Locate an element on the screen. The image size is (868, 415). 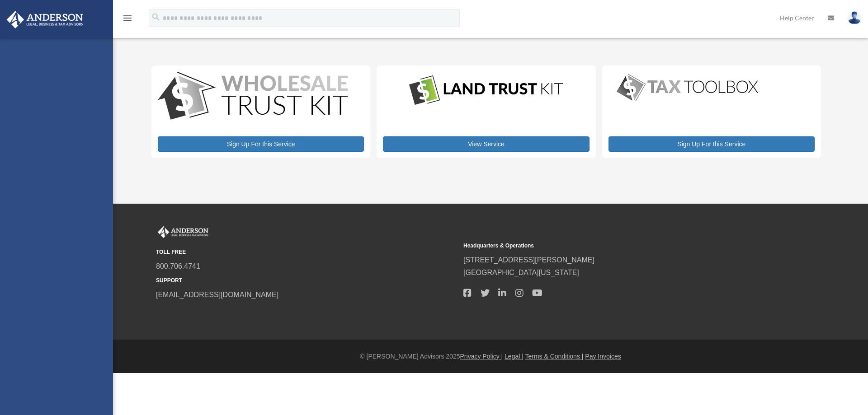
a: Pay Invoices is located at coordinates (603, 357).